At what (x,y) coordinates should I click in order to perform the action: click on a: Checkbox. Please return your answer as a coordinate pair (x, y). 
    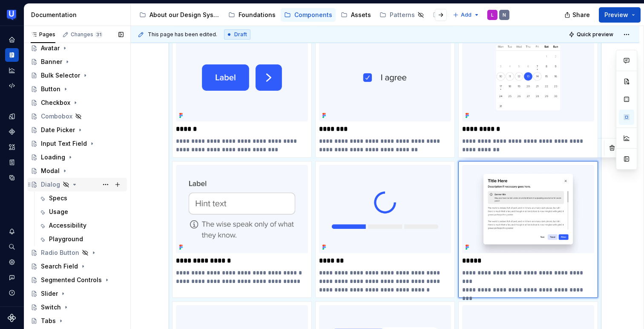
    Looking at the image, I should click on (77, 103).